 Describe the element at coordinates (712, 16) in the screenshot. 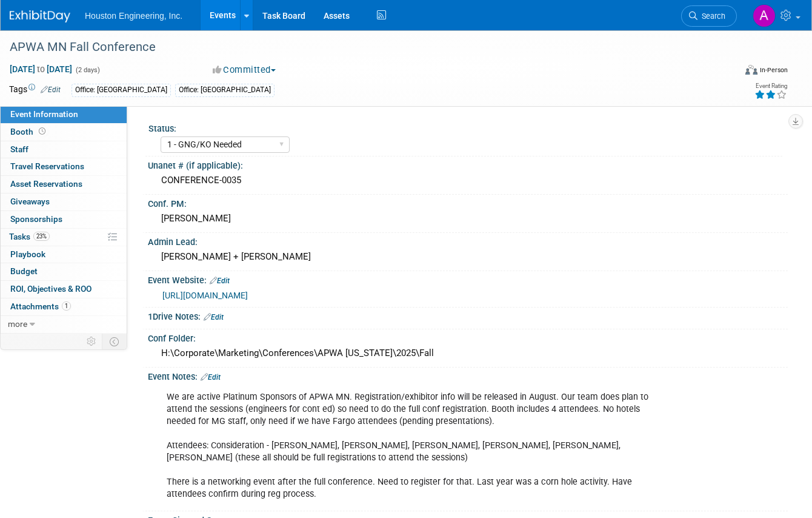

I see `span: Search` at that location.